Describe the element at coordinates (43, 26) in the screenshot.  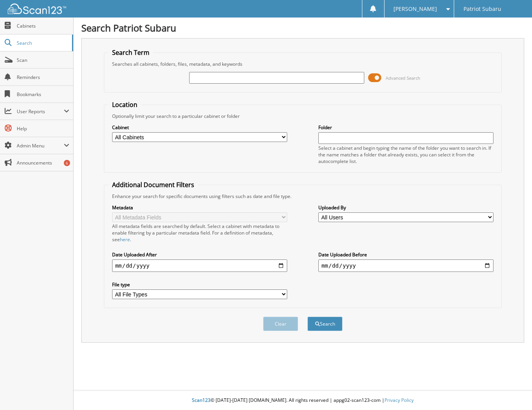
I see `span: Cabinets` at that location.